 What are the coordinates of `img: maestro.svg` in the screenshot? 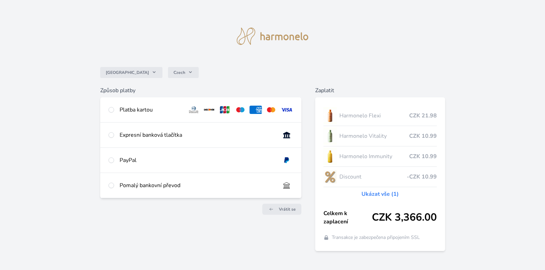 It's located at (240, 110).